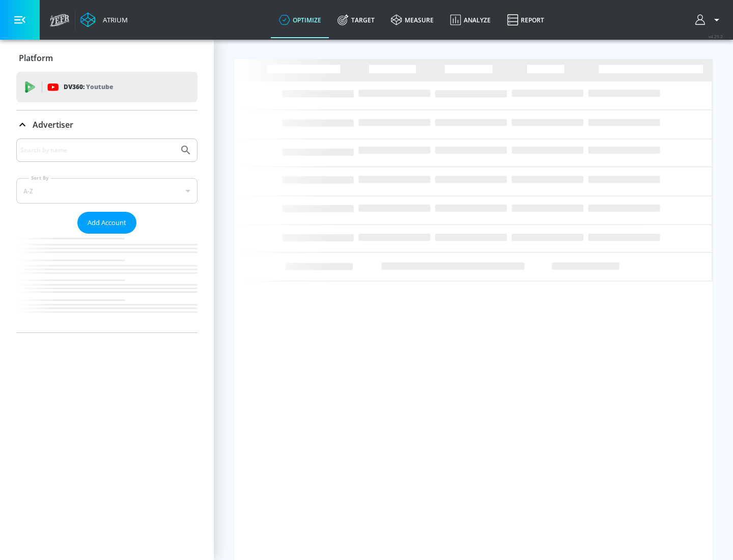 This screenshot has width=733, height=560. I want to click on button: Add Account, so click(107, 222).